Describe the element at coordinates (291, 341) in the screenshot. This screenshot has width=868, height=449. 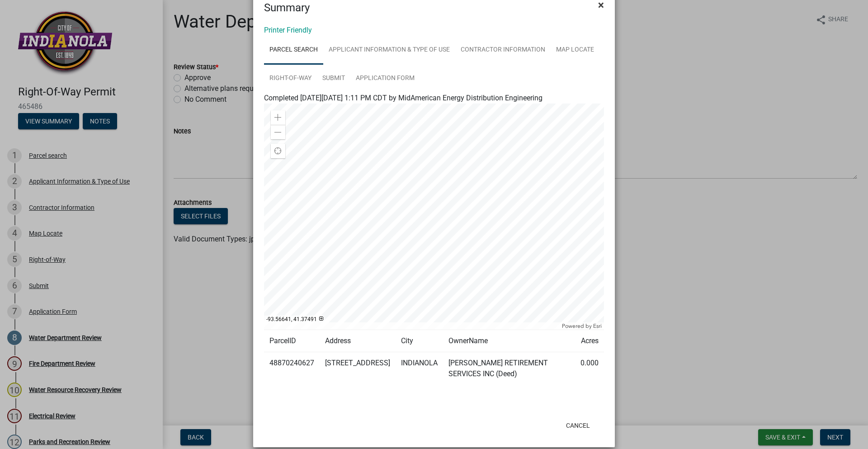
I see `td: ParcelID` at that location.